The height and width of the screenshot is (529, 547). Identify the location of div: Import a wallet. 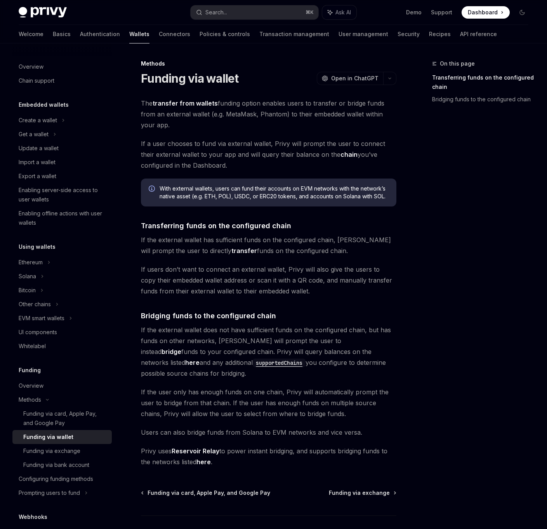
(37, 162).